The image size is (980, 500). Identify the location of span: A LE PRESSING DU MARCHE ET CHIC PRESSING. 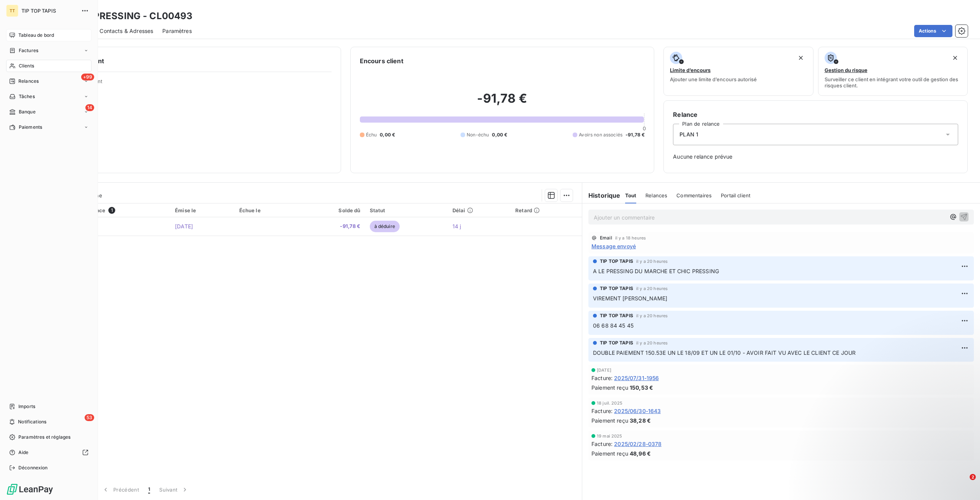
(656, 271).